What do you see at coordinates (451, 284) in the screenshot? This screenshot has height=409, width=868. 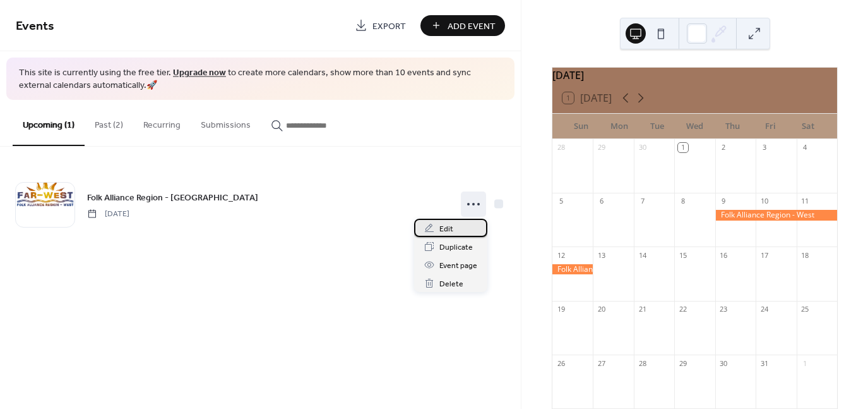 I see `span: Delete` at bounding box center [451, 284].